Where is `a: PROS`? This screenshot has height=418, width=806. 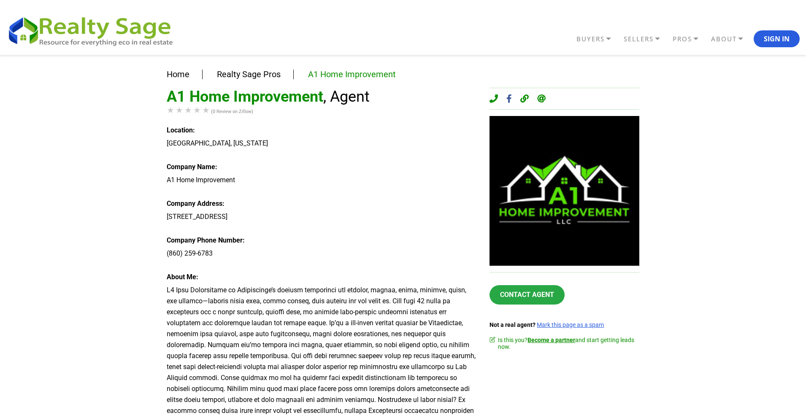 a: PROS is located at coordinates (690, 39).